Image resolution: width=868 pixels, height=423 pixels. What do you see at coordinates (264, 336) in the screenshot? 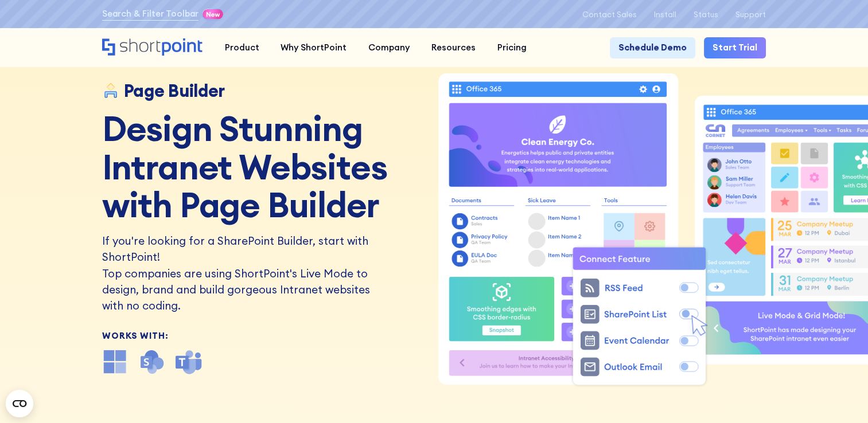
I see `div: Works With:` at bounding box center [264, 336].